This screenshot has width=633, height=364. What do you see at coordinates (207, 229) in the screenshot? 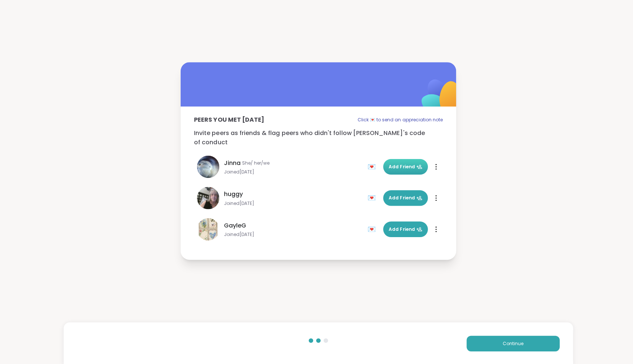
I see `img: GayleG` at bounding box center [207, 229].